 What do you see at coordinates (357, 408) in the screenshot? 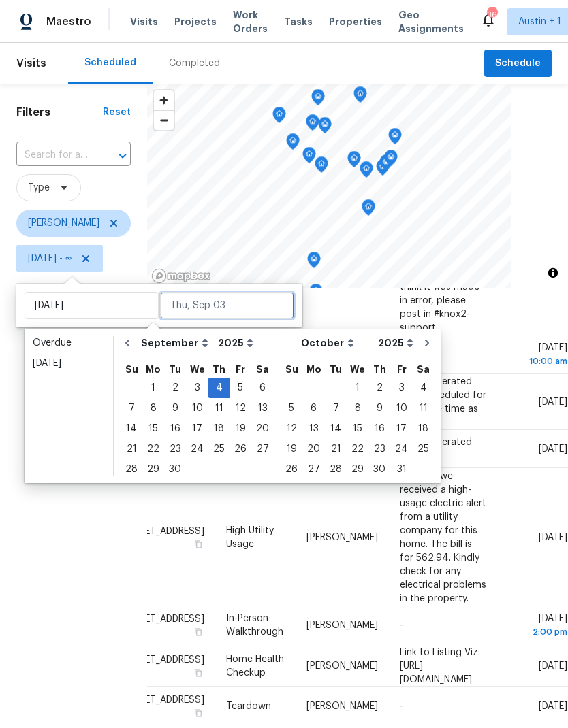
I see `div: 8` at bounding box center [357, 408].